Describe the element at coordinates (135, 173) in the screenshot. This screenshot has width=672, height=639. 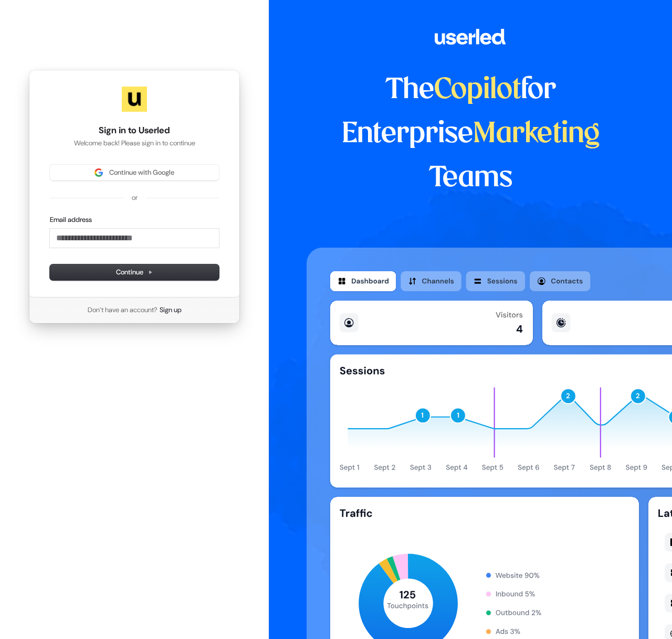
I see `button: Sign in with GoogleContinue with Google` at that location.